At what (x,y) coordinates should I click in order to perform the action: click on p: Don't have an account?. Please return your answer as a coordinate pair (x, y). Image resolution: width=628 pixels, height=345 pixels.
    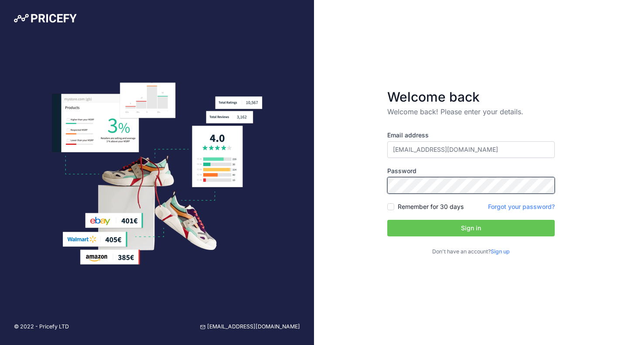
    Looking at the image, I should click on (471, 252).